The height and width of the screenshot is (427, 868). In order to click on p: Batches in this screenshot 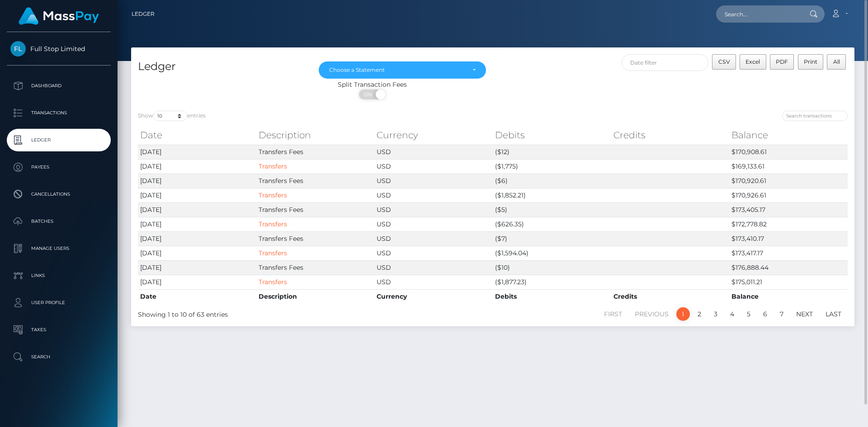, I will do `click(59, 222)`.